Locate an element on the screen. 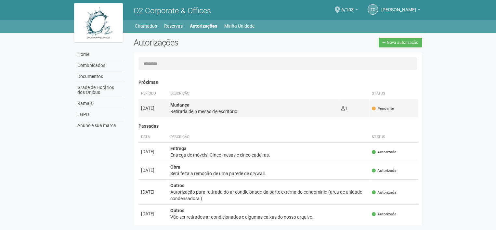 This screenshot has width=496, height=230. h2: Autorizações is located at coordinates (203, 43).